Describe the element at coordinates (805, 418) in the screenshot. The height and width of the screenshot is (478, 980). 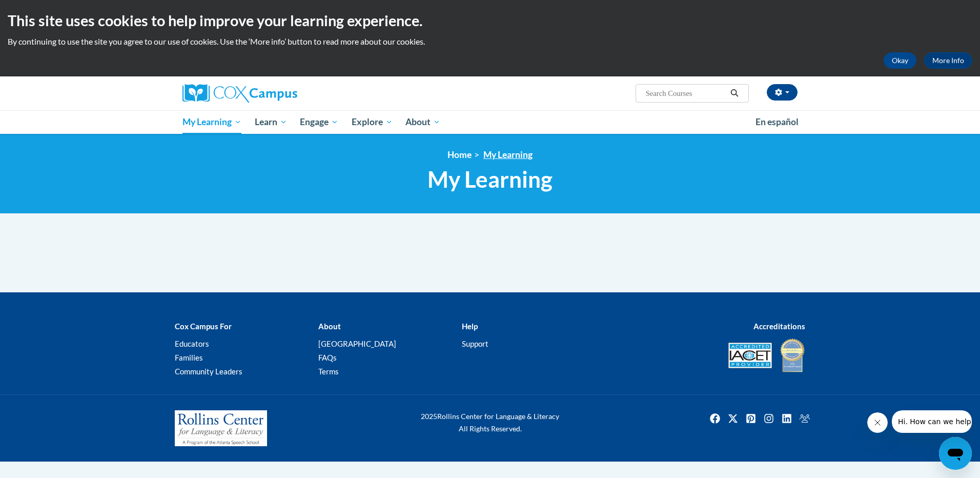
I see `img: Facebook group icon` at that location.